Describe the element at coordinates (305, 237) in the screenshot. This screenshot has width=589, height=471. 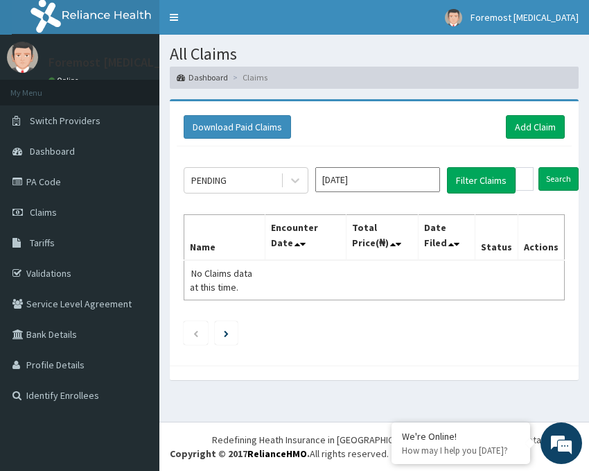
I see `th: Encounter Date` at that location.